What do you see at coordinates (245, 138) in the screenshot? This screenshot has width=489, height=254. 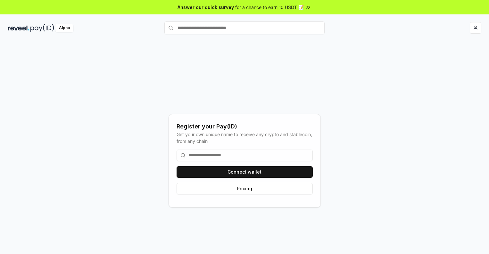 I see `div: Get your own unique name to receive any crypto and stablecoin, from any chain` at bounding box center [245, 138].